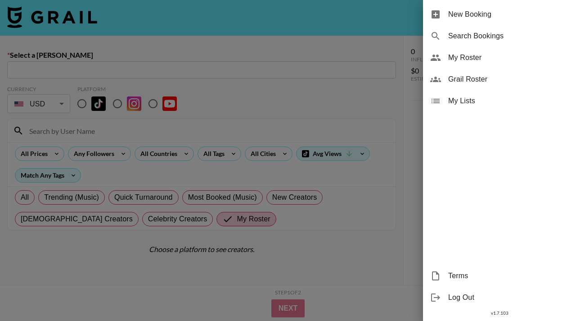 The height and width of the screenshot is (321, 576). Describe the element at coordinates (509, 101) in the screenshot. I see `span: My Lists` at that location.